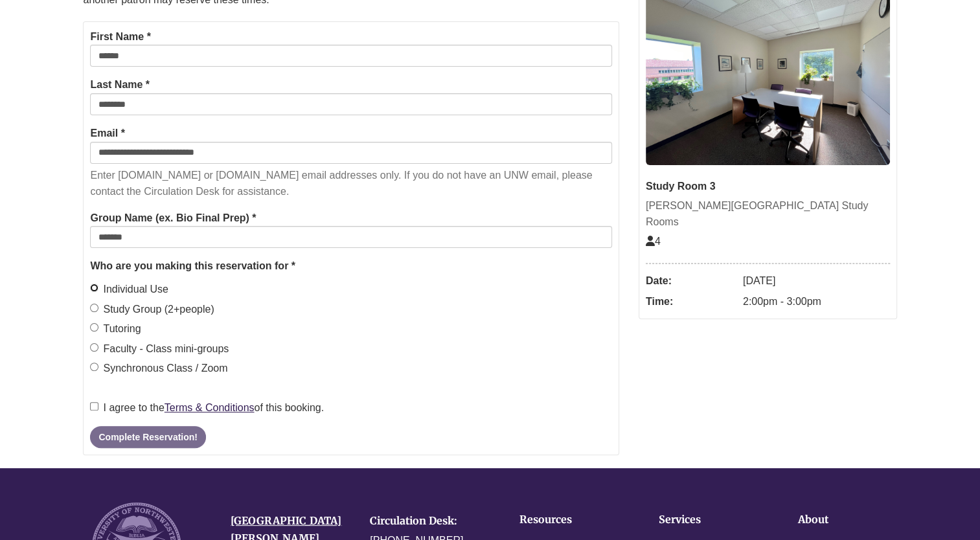 This screenshot has height=540, width=980. Describe the element at coordinates (691, 302) in the screenshot. I see `dt: Time:` at that location.